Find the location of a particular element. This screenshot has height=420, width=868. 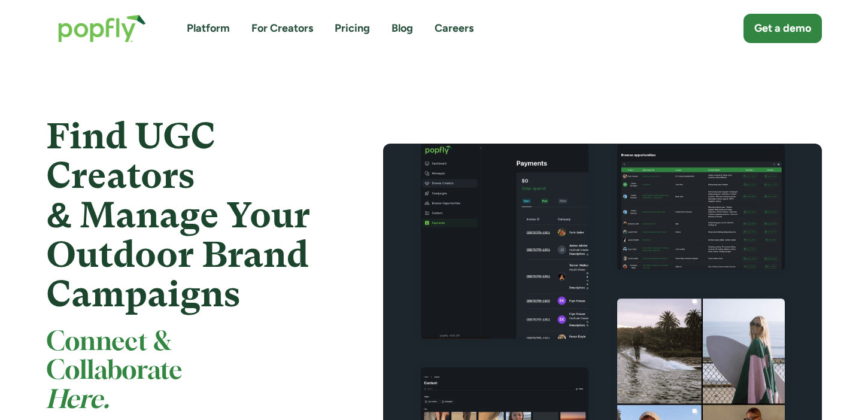

a: Pricing is located at coordinates (352, 28).